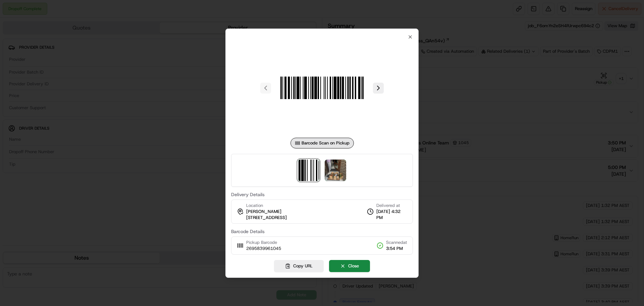  I want to click on span: 3:54 PM, so click(396, 248).